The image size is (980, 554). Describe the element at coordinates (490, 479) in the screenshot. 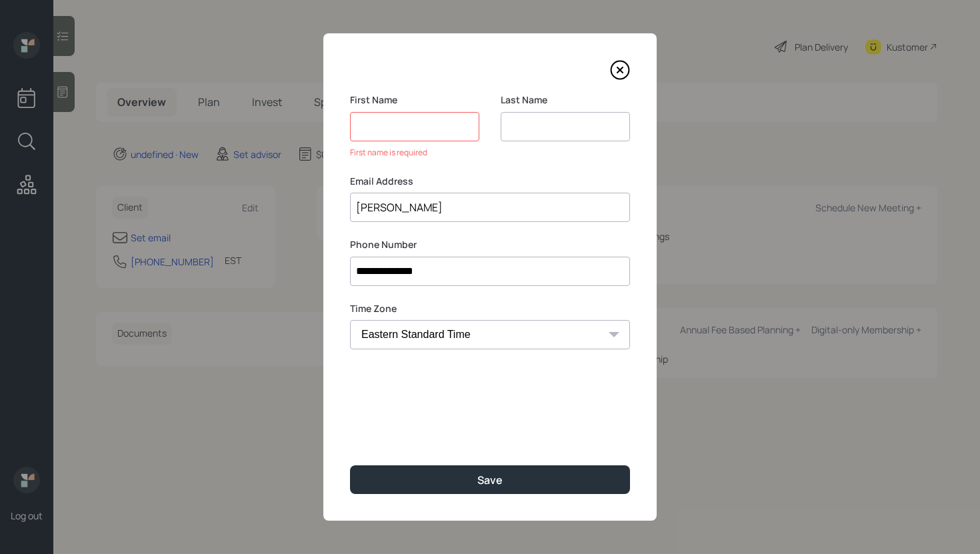

I see `button: Save` at that location.